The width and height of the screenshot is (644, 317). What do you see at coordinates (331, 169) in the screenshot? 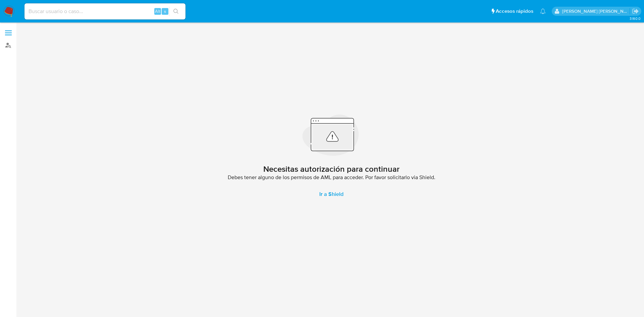
I see `h2: Necesitas autorización para continuar` at bounding box center [331, 169].